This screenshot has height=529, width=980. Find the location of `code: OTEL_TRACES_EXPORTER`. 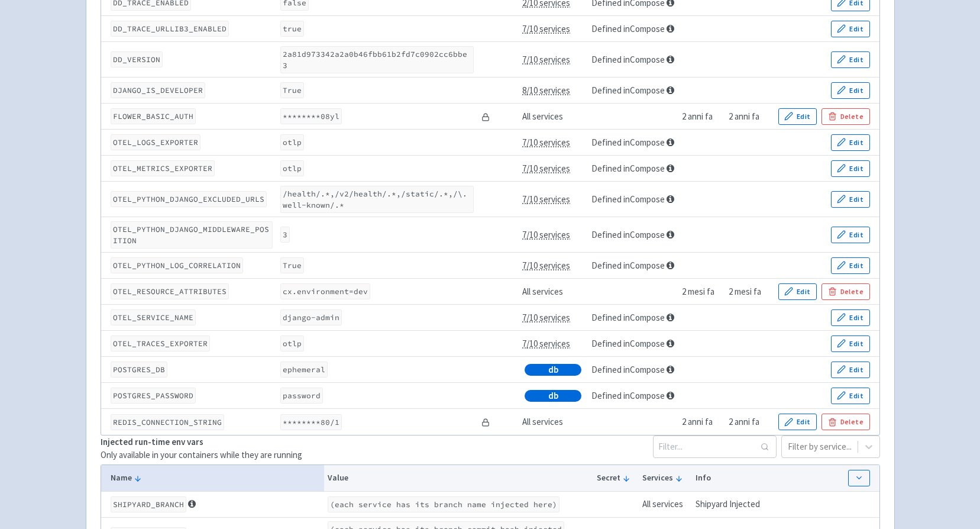

code: OTEL_TRACES_EXPORTER is located at coordinates (160, 343).